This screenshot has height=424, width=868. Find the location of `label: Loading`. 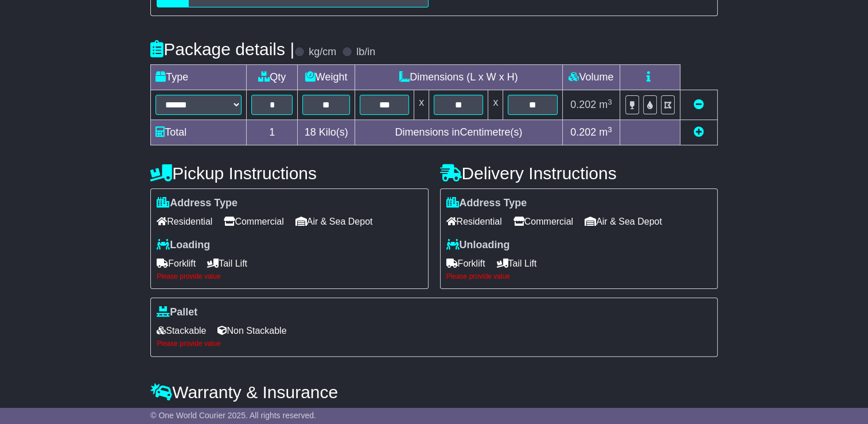

label: Loading is located at coordinates (183, 245).